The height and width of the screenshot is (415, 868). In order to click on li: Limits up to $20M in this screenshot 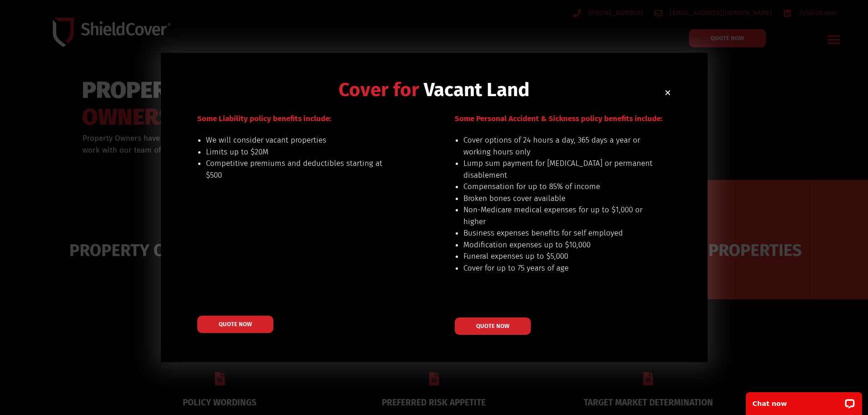, I will do `click(301, 152)`.